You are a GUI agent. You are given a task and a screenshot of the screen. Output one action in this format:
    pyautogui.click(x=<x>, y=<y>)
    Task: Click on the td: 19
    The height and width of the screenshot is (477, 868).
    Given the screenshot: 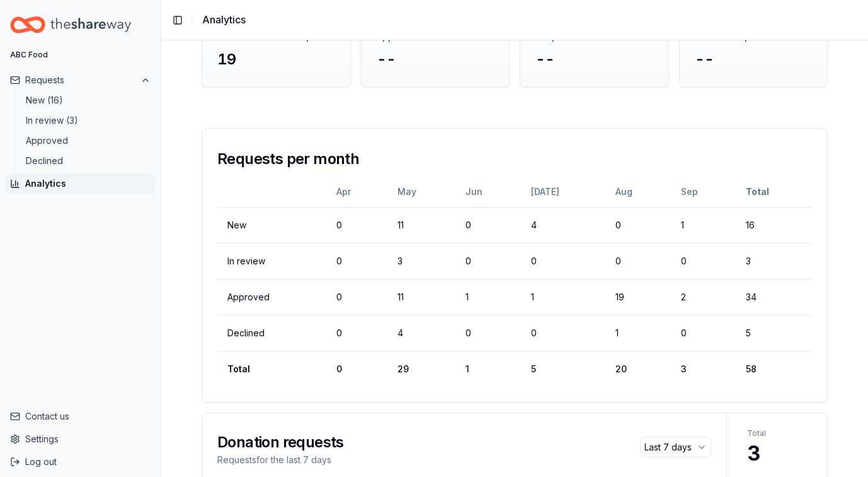 What is the action you would take?
    pyautogui.click(x=637, y=296)
    